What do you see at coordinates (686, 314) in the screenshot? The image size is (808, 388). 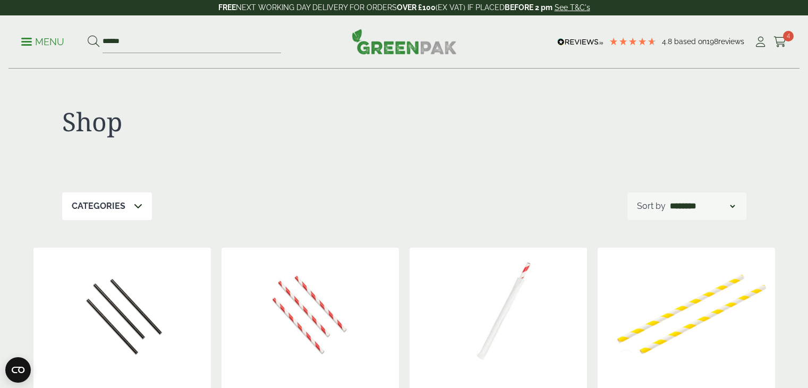 I see `img: 2920015BGA 8inch Yellow and White Striped Paper Straw 6mm` at bounding box center [686, 314].